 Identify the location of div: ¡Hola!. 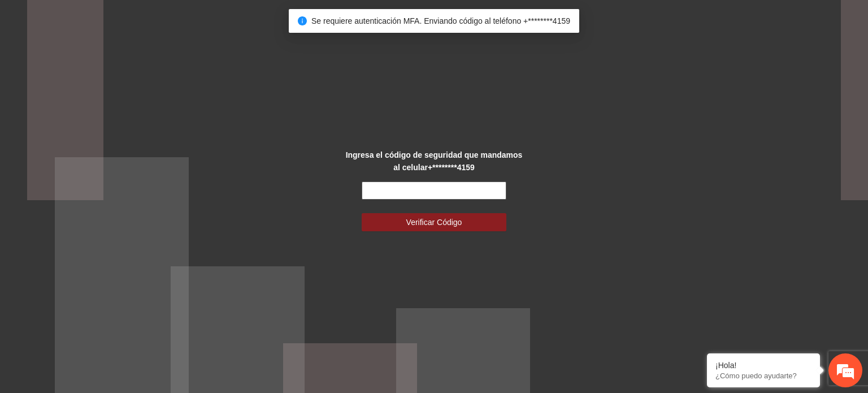
(763, 366).